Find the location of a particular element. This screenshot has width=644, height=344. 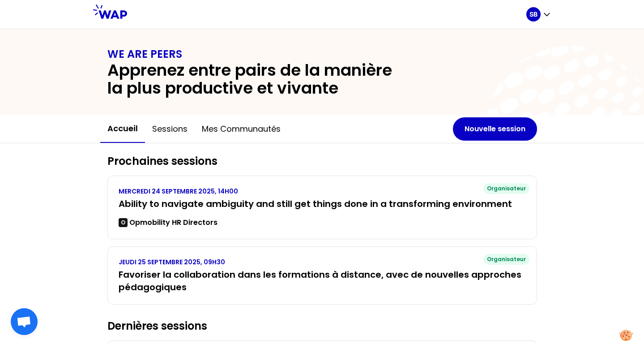

button: Accueil is located at coordinates (123, 129).